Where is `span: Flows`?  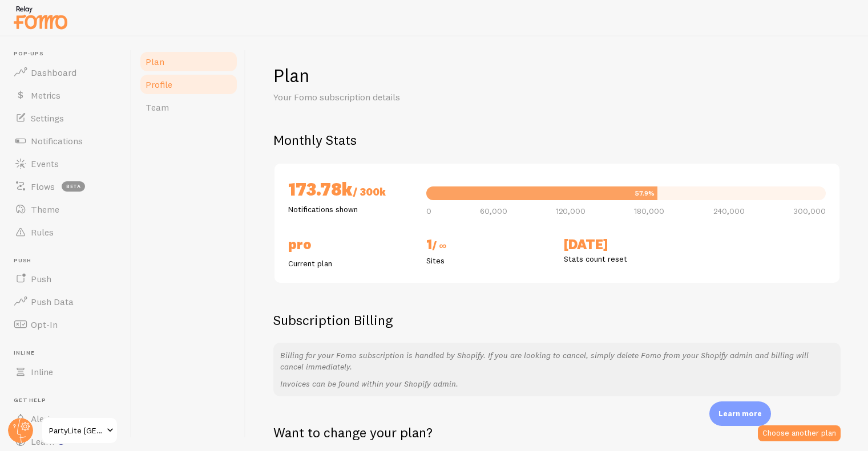
span: Flows is located at coordinates (43, 187).